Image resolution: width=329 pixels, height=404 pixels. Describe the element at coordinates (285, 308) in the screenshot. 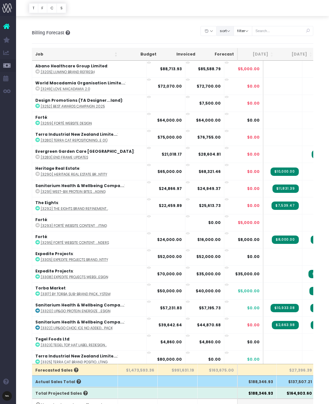

I see `span: Streamtime Invoice: 3855 – [3320] UP&GO Protein Energize FOP 12x250mL Fridge Packs` at that location.